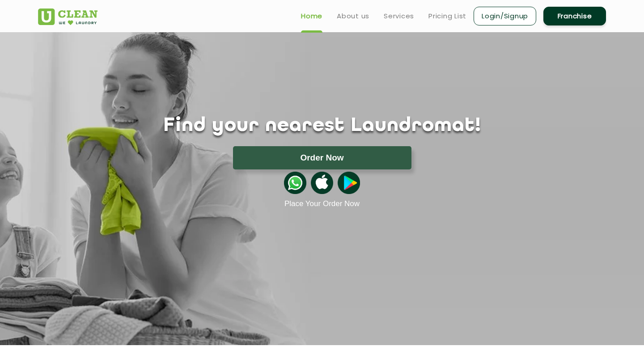 Image resolution: width=644 pixels, height=363 pixels. I want to click on a: Home, so click(312, 16).